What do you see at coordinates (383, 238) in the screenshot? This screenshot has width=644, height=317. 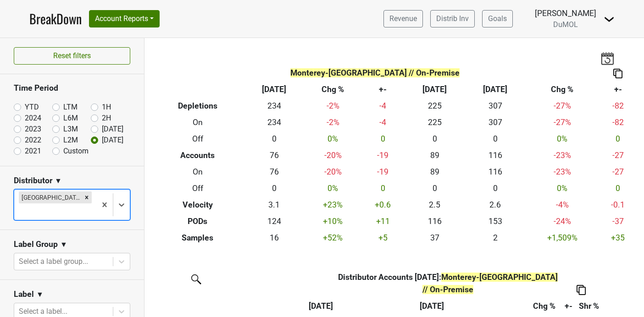 I see `td: +5` at bounding box center [383, 238].